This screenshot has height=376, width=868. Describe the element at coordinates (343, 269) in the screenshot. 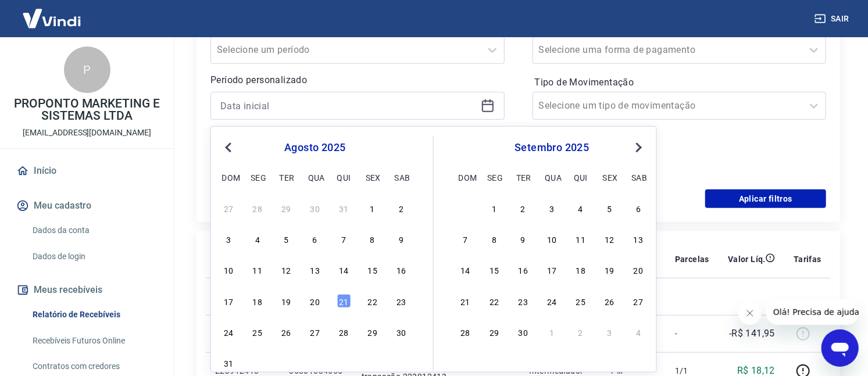

I see `div: Choose quinta-feira, 14 de agosto de 2025` at that location.